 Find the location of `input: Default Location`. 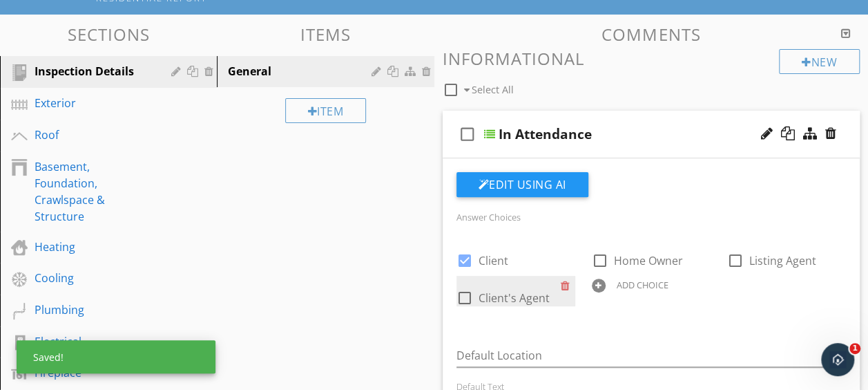

input: Default Location is located at coordinates (641, 355).